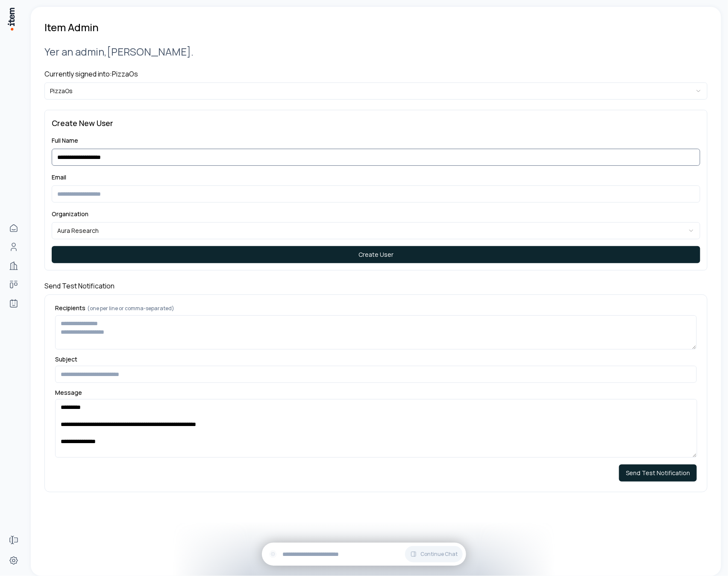 This screenshot has width=728, height=576. What do you see at coordinates (364, 554) in the screenshot?
I see `div: Continue Chat` at bounding box center [364, 554].